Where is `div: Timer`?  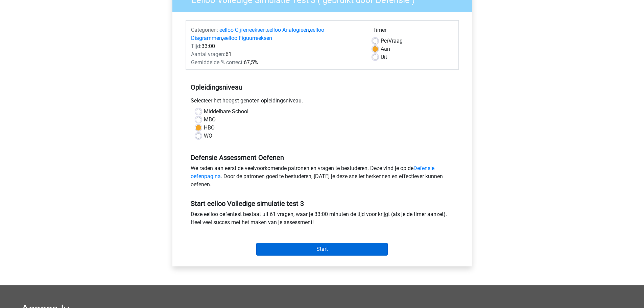
div: Timer is located at coordinates (413, 32).